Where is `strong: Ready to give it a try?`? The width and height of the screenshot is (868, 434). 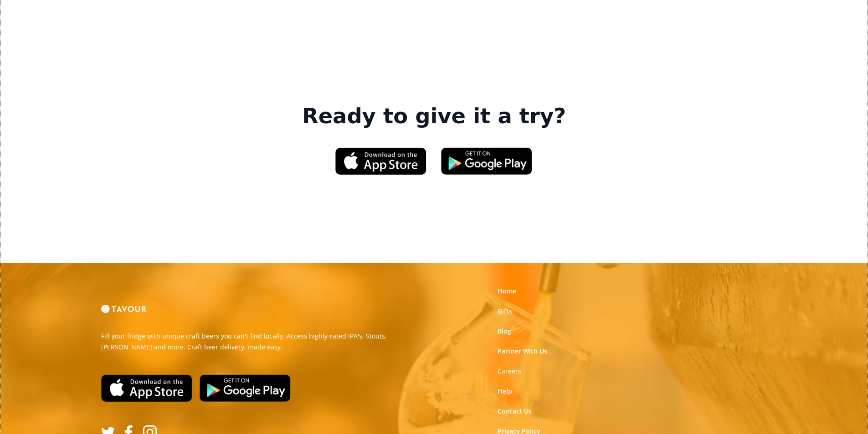
strong: Ready to give it a try? is located at coordinates (434, 117).